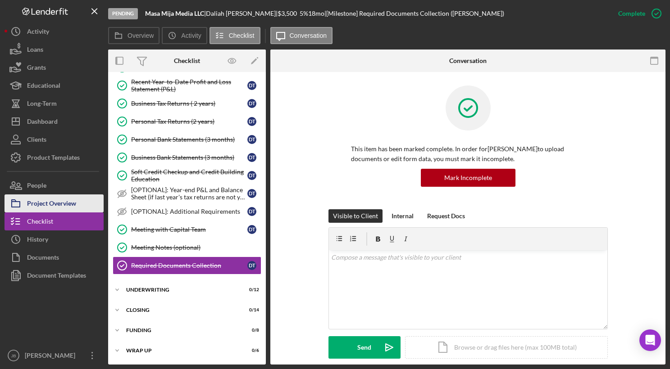 This screenshot has width=670, height=369. What do you see at coordinates (251, 351) in the screenshot?
I see `div: 0 / 6` at bounding box center [251, 351].